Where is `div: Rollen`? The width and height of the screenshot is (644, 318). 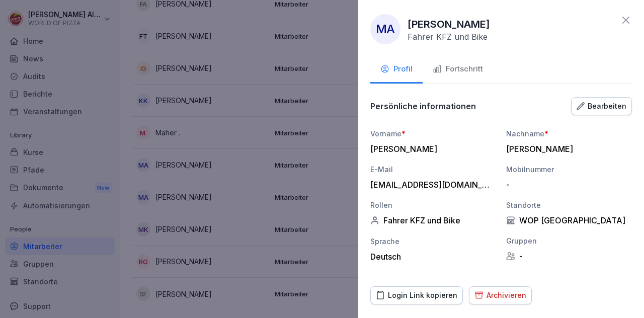 div: Rollen is located at coordinates (433, 205).